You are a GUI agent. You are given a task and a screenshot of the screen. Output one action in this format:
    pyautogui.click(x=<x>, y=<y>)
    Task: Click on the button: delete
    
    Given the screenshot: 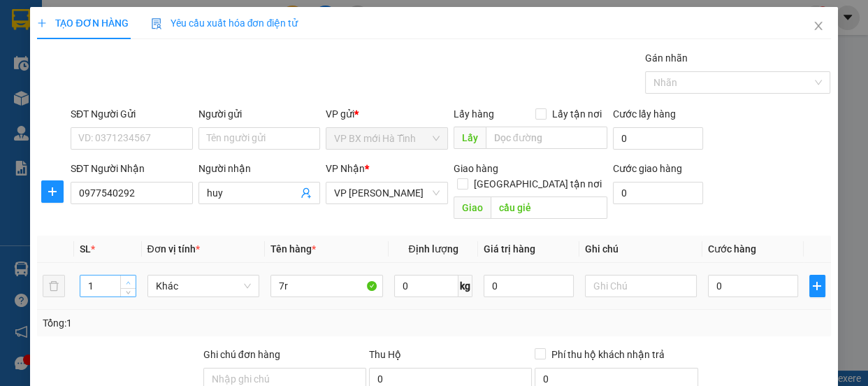 What is the action you would take?
    pyautogui.click(x=54, y=286)
    